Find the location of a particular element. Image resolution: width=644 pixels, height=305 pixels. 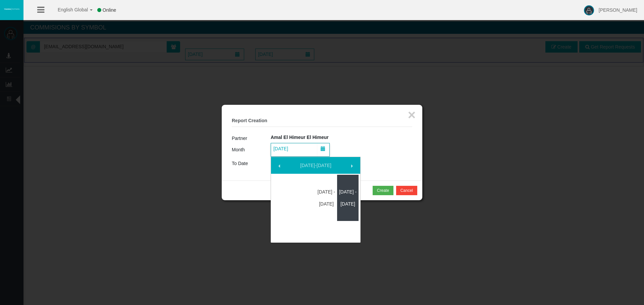

td: To Date is located at coordinates (251, 163).